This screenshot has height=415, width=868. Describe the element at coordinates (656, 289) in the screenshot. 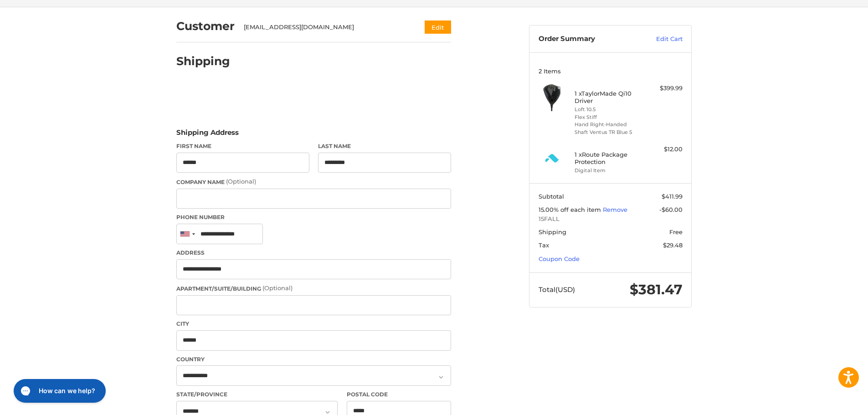

I see `span: $381.47` at that location.